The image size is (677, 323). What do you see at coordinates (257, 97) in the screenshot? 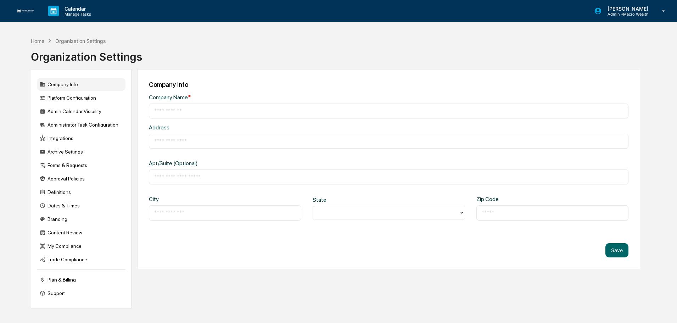
I see `div: Company Name` at bounding box center [257, 97].